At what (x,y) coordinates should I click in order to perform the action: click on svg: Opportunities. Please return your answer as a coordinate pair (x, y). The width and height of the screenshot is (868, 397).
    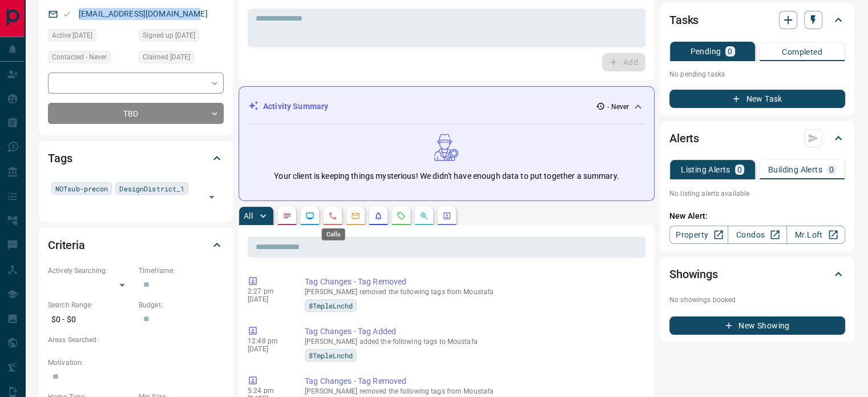
    Looking at the image, I should click on (424, 215).